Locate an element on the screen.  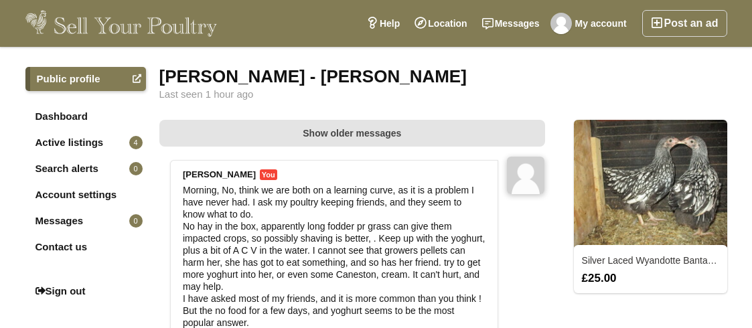
span: 4 is located at coordinates (136, 143).